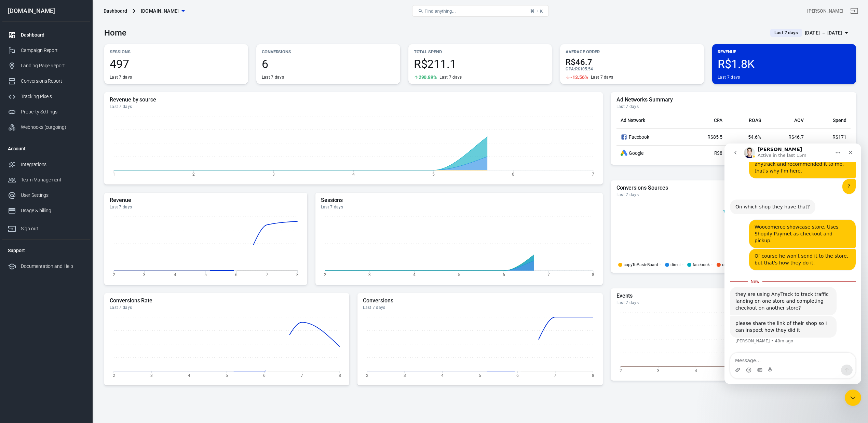  What do you see at coordinates (632, 52) in the screenshot?
I see `p: Average Order` at bounding box center [632, 52].